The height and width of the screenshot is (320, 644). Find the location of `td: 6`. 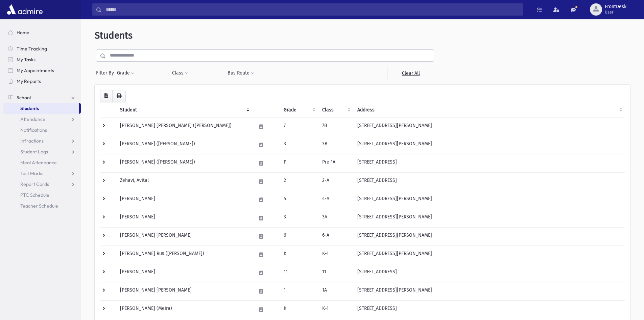

td: 6 is located at coordinates (299, 236).